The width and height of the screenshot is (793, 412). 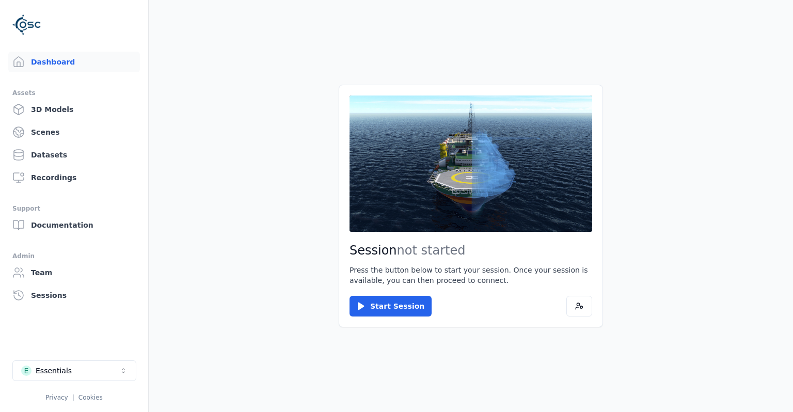 I want to click on img: Logo, so click(x=27, y=25).